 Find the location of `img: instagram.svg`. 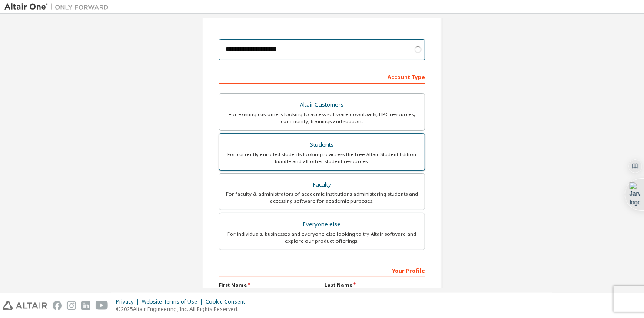

img: instagram.svg is located at coordinates (71, 306).